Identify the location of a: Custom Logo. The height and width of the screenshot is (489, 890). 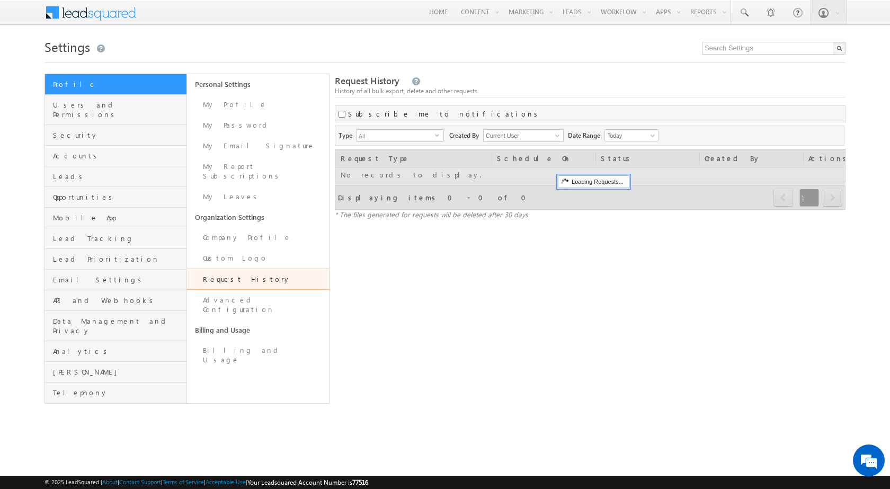
(258, 258).